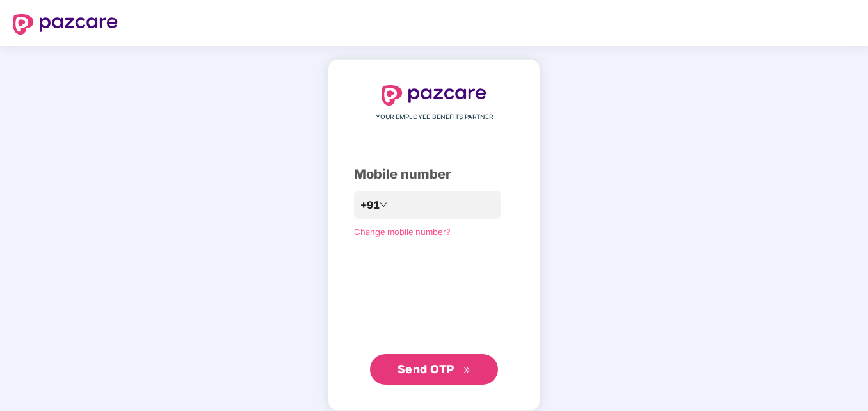 The height and width of the screenshot is (411, 868). I want to click on span: Change mobile number?, so click(402, 232).